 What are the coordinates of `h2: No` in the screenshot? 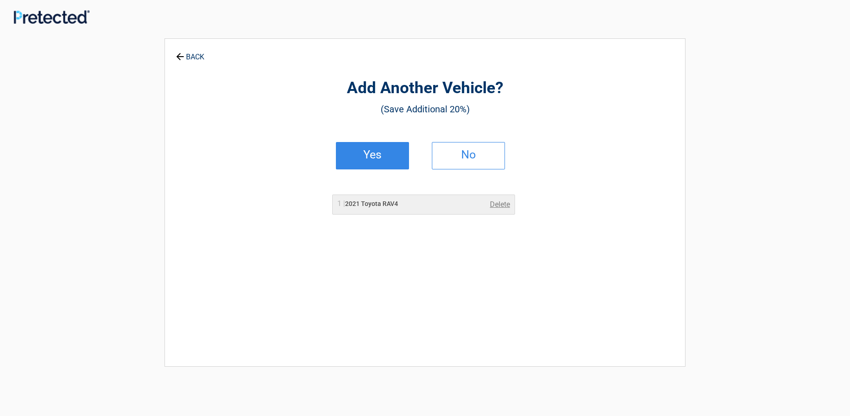 It's located at (469, 155).